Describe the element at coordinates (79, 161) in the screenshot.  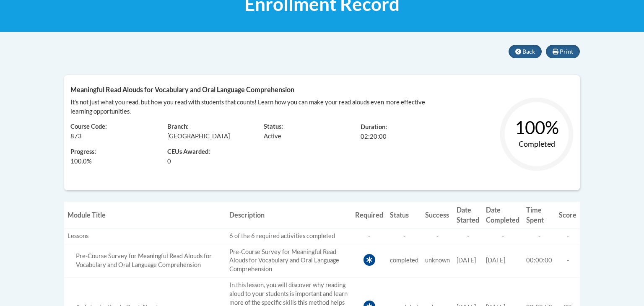
I see `span: 100.0` at that location.